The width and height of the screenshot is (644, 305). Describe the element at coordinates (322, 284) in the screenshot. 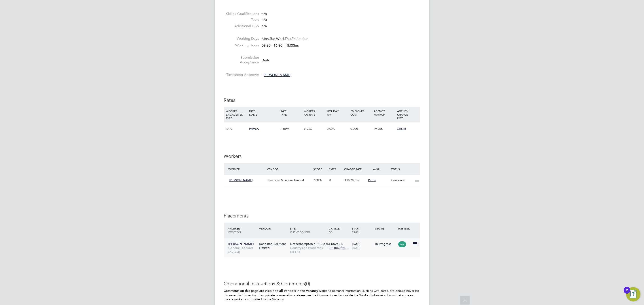

I see `h3: Operational Instructions & Comments` at that location.